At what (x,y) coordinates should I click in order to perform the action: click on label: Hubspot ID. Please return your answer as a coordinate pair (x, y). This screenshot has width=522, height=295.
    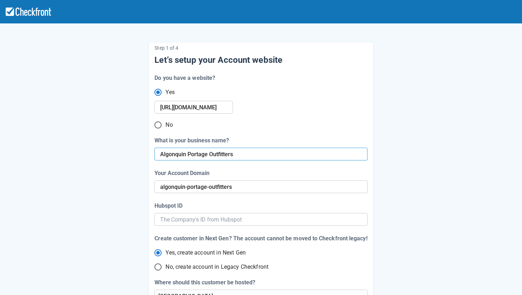
    Looking at the image, I should click on (170, 206).